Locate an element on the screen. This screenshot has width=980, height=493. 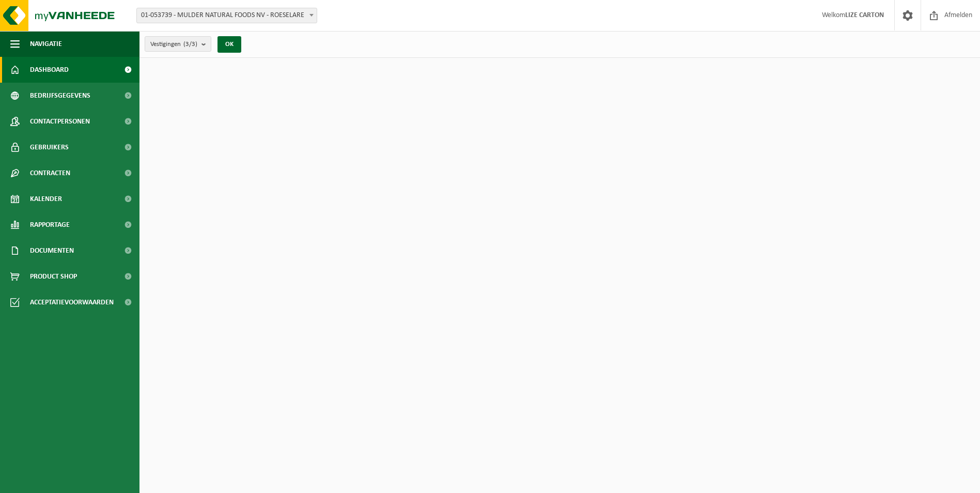
strong: LIZE CARTON is located at coordinates (864, 15).